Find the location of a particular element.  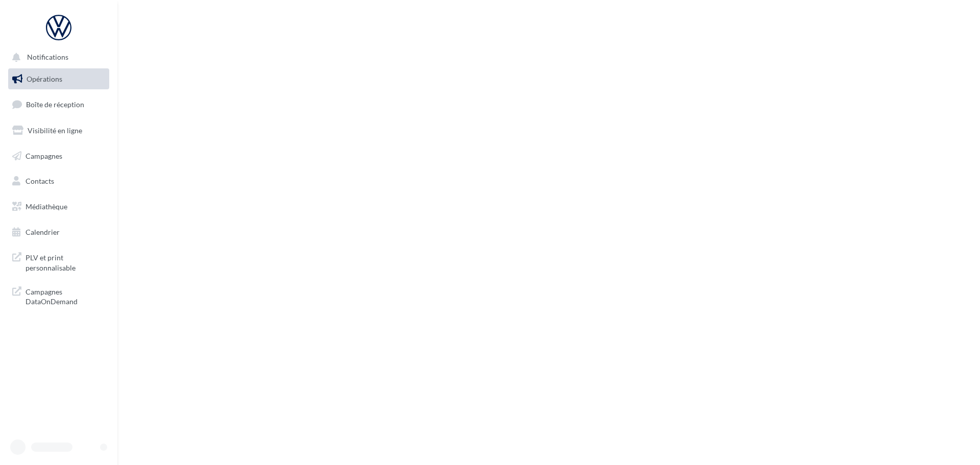

span: Médiathèque is located at coordinates (47, 207).